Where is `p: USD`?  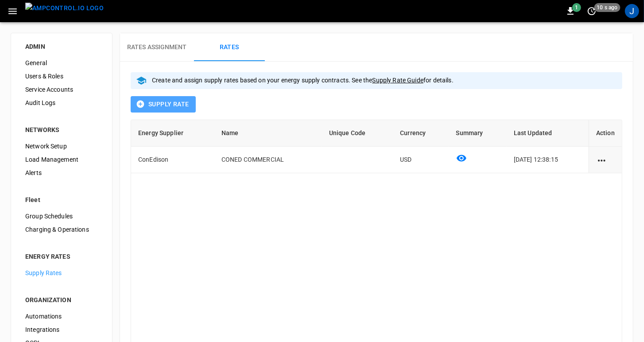 p: USD is located at coordinates (421, 159).